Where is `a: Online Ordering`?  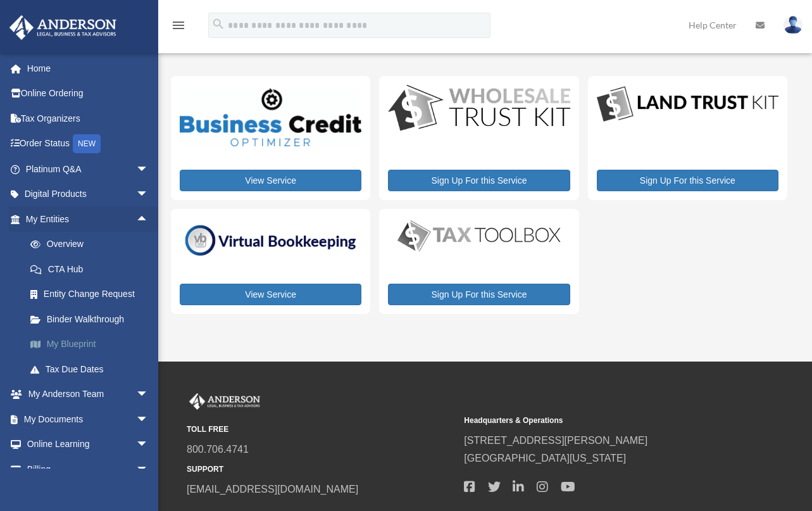
a: Online Ordering is located at coordinates (88, 94).